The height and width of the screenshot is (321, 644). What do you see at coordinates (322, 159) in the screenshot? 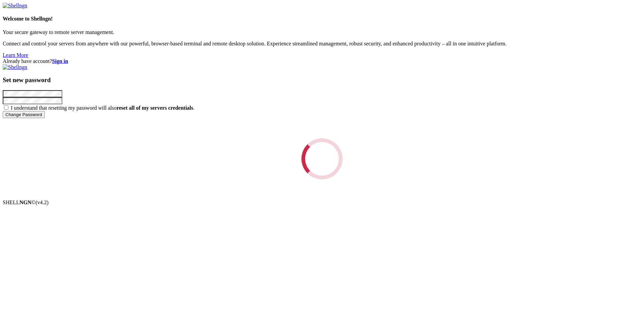
I see `div: Loading...` at bounding box center [322, 159].